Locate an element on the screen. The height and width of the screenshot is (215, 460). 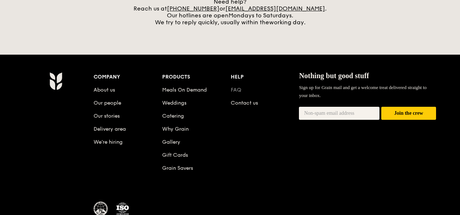
input: Non-spam email address is located at coordinates (339, 113).